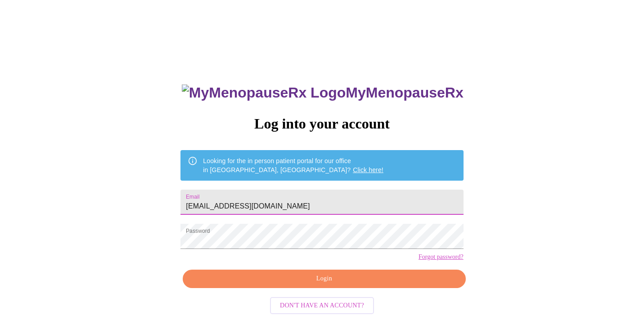  I want to click on a: Don't have an account?, so click(322, 305).